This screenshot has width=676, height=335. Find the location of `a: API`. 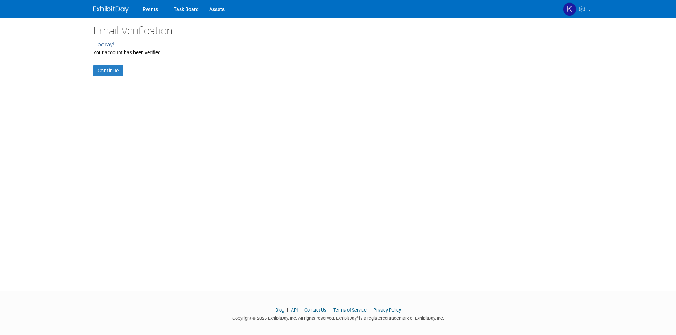

a: API is located at coordinates (294, 310).